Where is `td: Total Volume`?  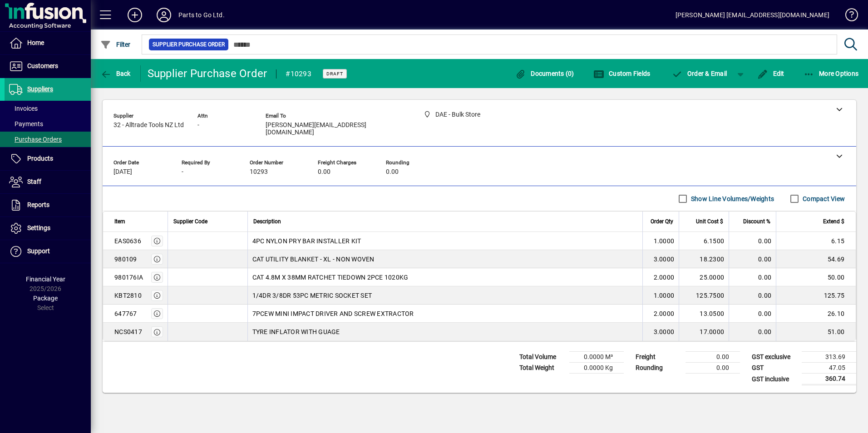
td: Total Volume is located at coordinates (542, 357).